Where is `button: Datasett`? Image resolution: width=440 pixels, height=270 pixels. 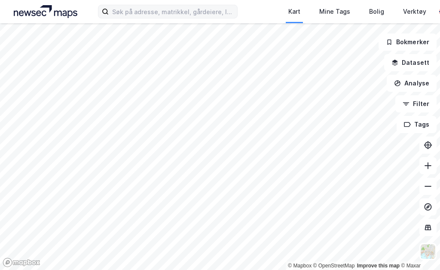 button: Datasett is located at coordinates (410, 63).